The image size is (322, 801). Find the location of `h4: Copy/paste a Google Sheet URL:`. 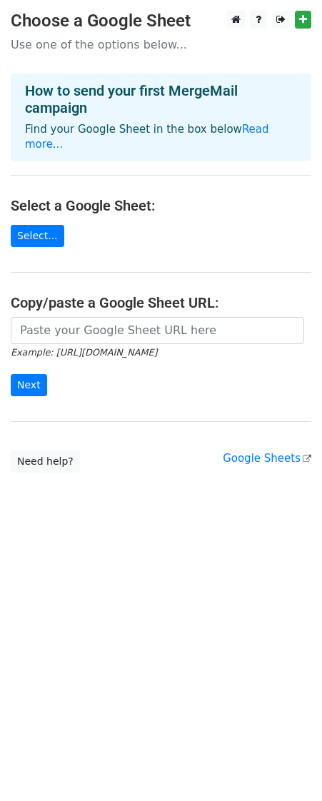

h4: Copy/paste a Google Sheet URL: is located at coordinates (161, 303).